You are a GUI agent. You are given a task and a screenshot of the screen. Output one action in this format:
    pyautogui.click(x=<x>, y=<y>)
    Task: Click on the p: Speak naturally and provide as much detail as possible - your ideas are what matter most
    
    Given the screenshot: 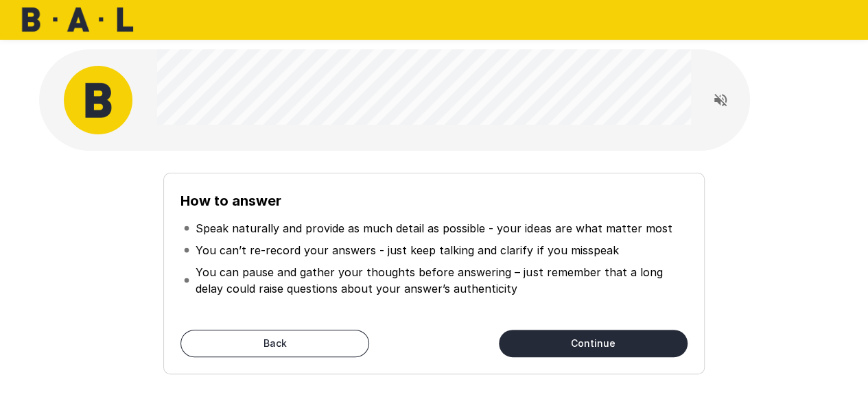 What is the action you would take?
    pyautogui.click(x=434, y=228)
    